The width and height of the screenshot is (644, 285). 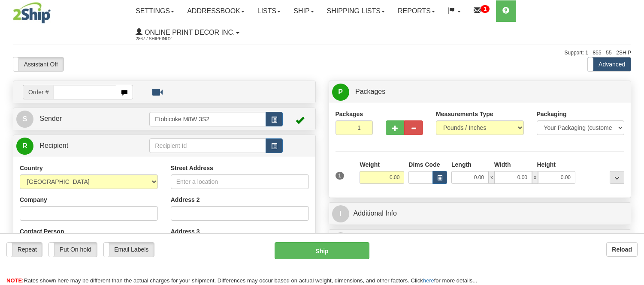 What do you see at coordinates (38, 64) in the screenshot?
I see `label: Assistant Off` at bounding box center [38, 64].